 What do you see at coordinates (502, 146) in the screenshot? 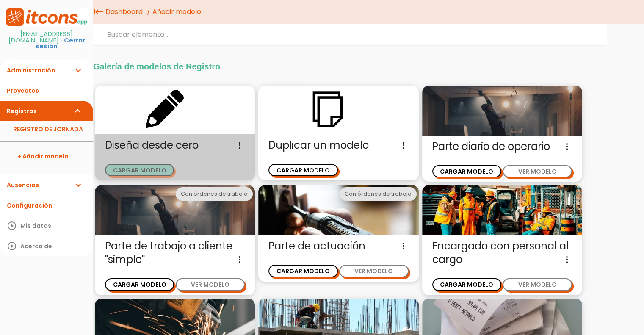
I see `span: Parte diario de operario` at bounding box center [502, 146].